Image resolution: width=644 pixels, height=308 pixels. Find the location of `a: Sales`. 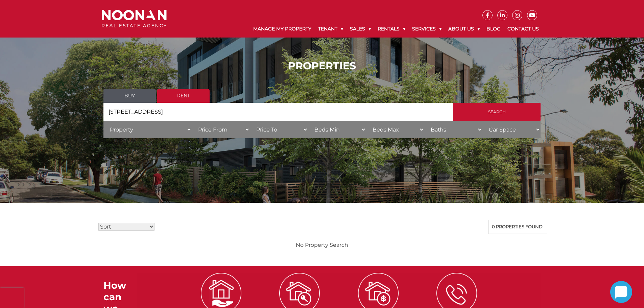

a: Sales is located at coordinates (361, 29).